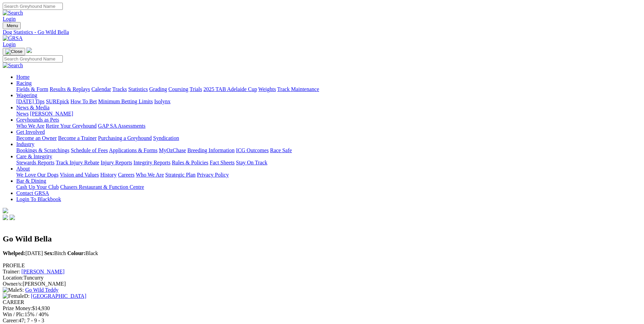  I want to click on a: Integrity Reports, so click(151, 162).